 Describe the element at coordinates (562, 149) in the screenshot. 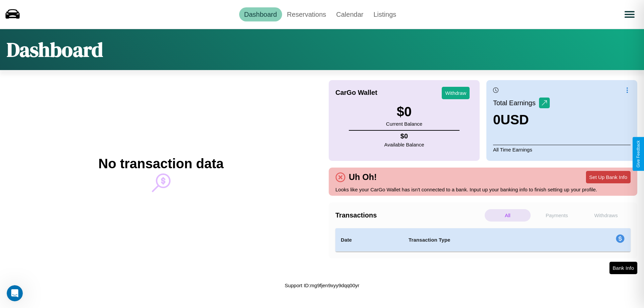

I see `p: All Time Earnings` at that location.